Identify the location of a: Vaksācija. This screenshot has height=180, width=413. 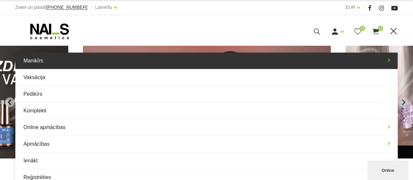
(207, 77).